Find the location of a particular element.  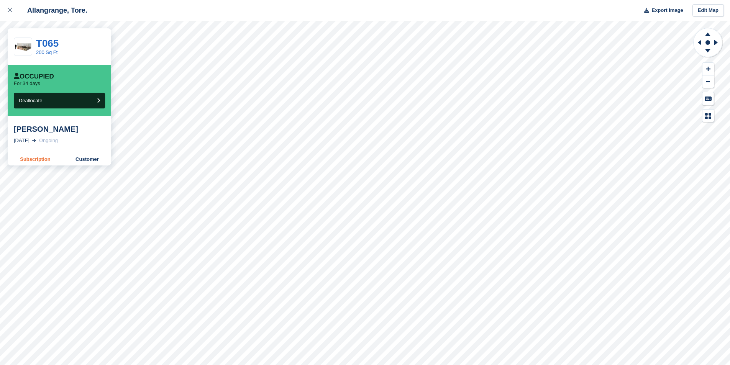

button: Zoom Out is located at coordinates (708, 82).